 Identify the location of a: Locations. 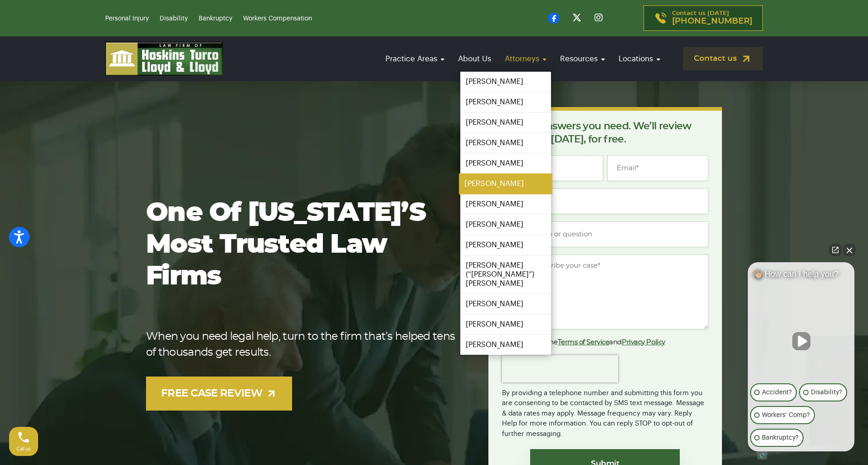
(640, 59).